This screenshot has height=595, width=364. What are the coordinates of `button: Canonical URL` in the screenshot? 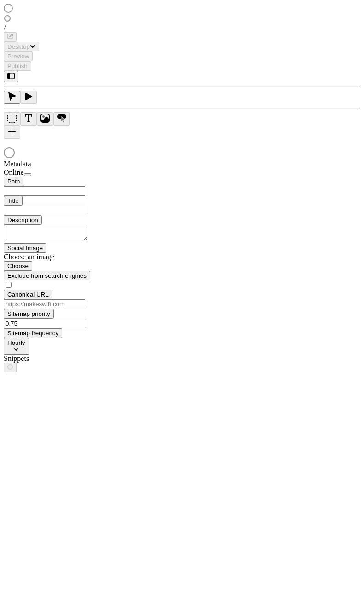 It's located at (28, 294).